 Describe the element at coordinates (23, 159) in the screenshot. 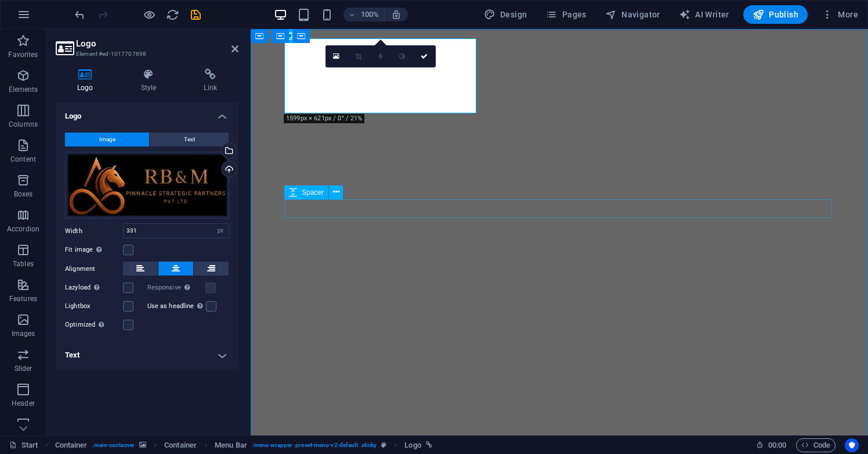

I see `p: Content` at that location.